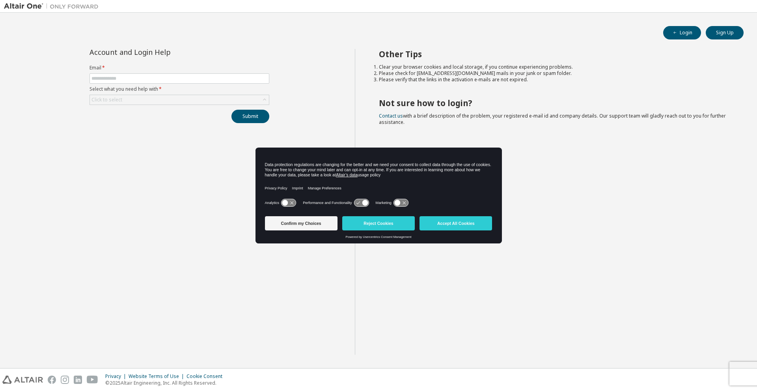 The height and width of the screenshot is (391, 757). What do you see at coordinates (179, 68) in the screenshot?
I see `label: Email` at bounding box center [179, 68].